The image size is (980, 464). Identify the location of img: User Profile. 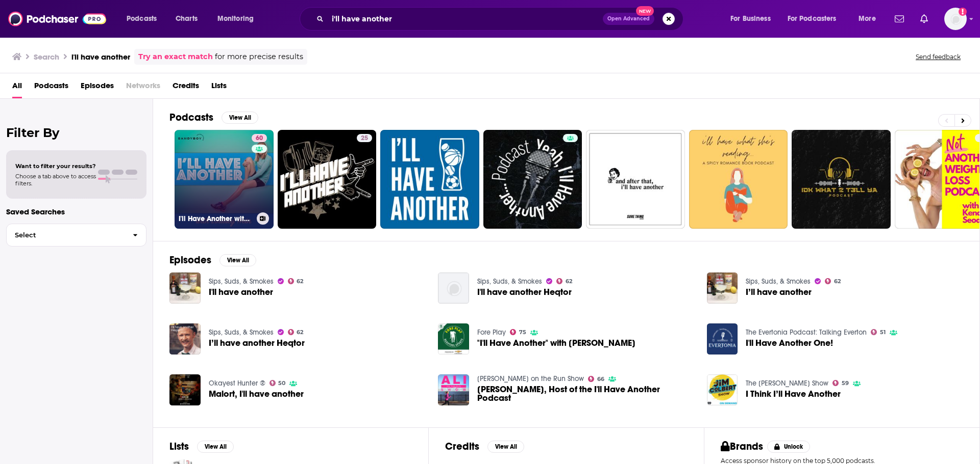
(955, 19).